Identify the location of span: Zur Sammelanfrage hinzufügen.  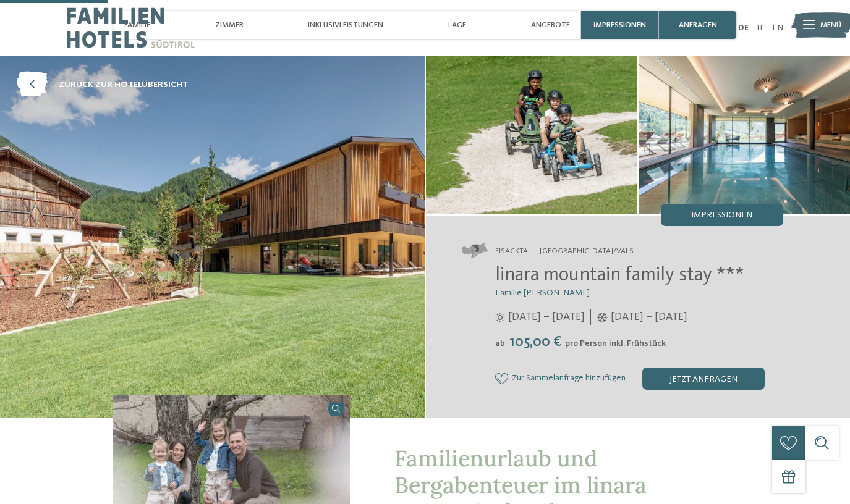
(569, 379).